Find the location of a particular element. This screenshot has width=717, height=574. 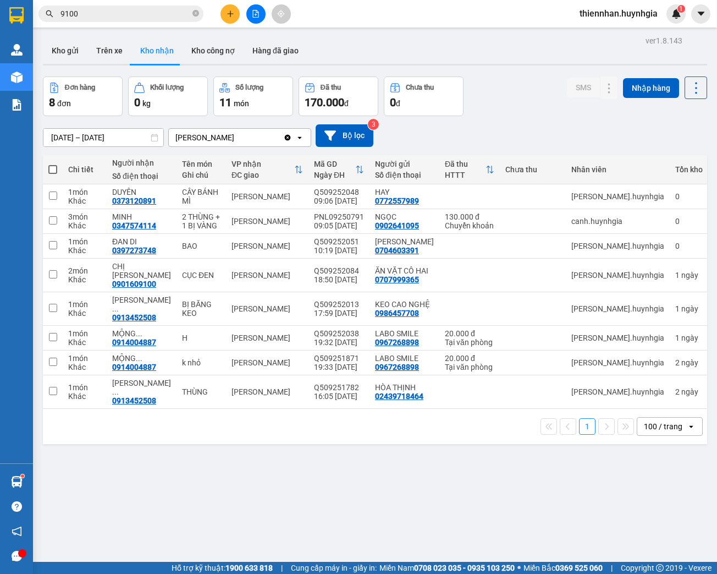

span: 0 is located at coordinates (393, 102).